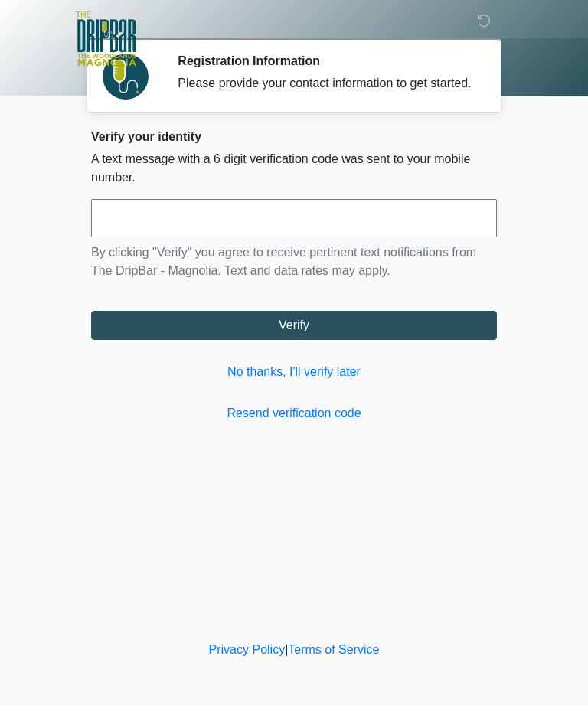  Describe the element at coordinates (325, 84) in the screenshot. I see `div: Please provide your contact information to get started.` at that location.